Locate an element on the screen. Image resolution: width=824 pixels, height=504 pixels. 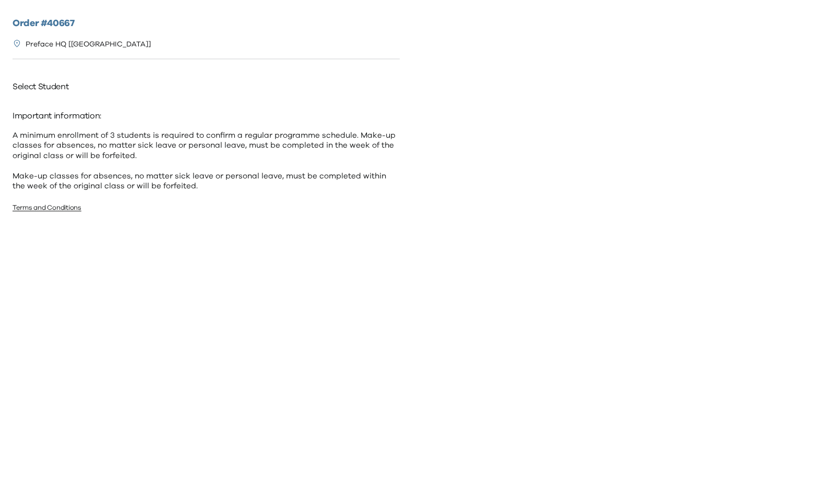
p: Select Student is located at coordinates (206, 87).